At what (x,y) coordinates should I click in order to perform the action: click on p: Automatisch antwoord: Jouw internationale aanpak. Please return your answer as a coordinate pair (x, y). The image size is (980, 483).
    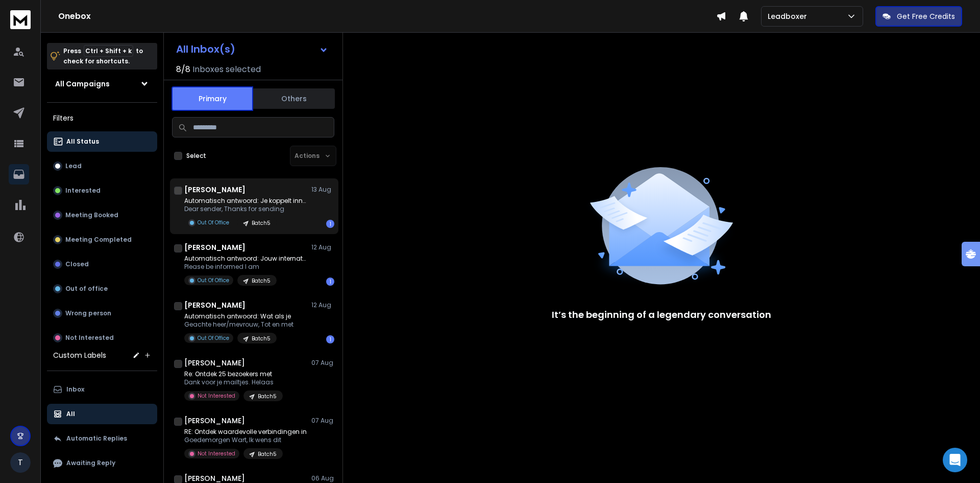
    Looking at the image, I should click on (246, 259).